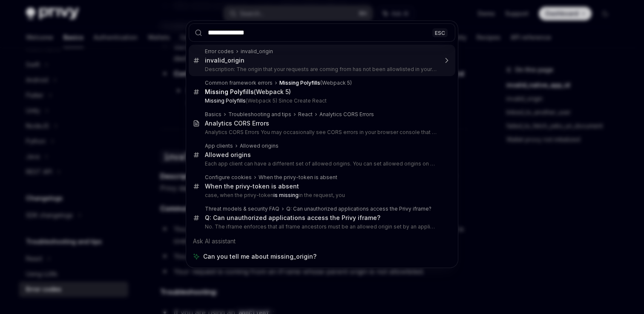  What do you see at coordinates (213, 115) in the screenshot?
I see `div: Basics` at bounding box center [213, 115].